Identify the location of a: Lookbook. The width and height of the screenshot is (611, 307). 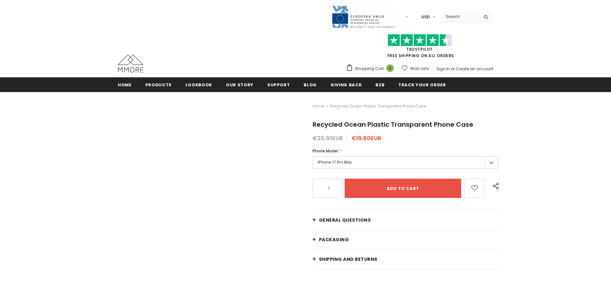
(199, 84).